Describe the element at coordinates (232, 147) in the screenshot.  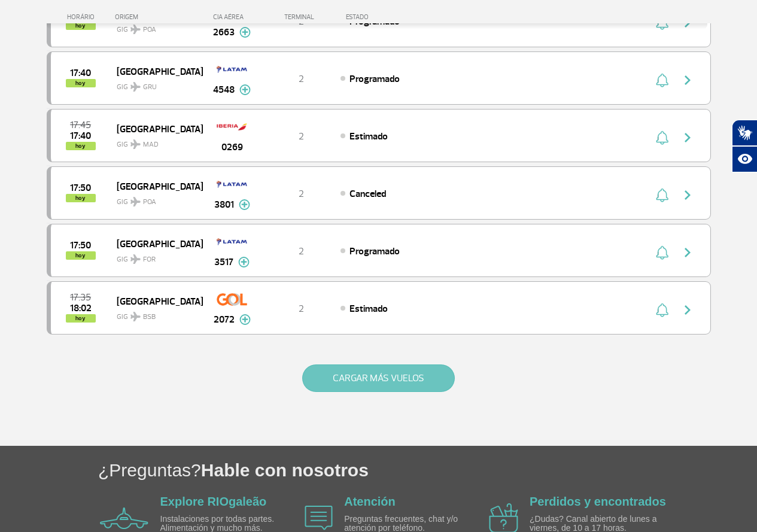
I see `span: 0269` at that location.